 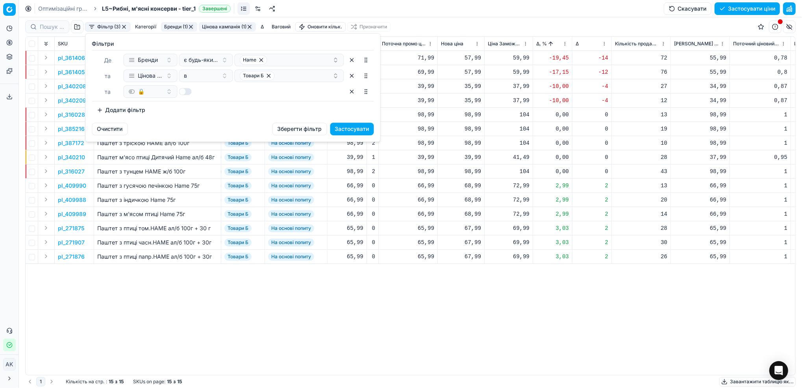 What do you see at coordinates (108, 60) in the screenshot?
I see `span: Де` at bounding box center [108, 60].